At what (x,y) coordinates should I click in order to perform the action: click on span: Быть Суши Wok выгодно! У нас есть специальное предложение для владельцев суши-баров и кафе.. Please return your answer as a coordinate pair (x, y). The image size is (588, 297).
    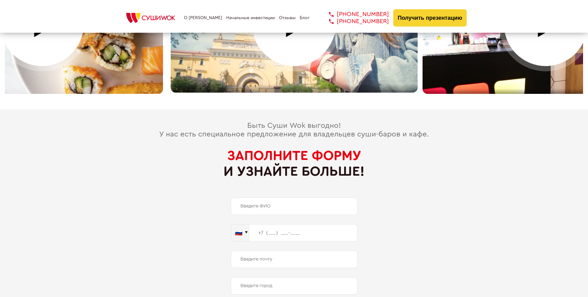
    Looking at the image, I should click on (294, 130).